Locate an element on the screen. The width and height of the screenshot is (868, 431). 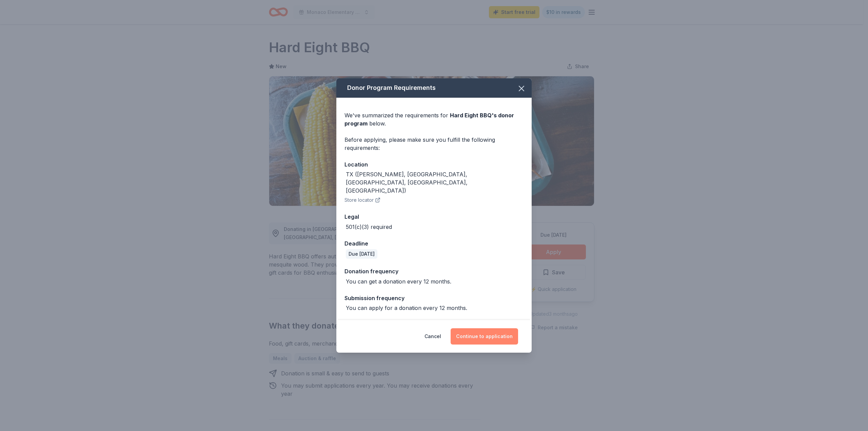
button: Cancel is located at coordinates (432, 336).